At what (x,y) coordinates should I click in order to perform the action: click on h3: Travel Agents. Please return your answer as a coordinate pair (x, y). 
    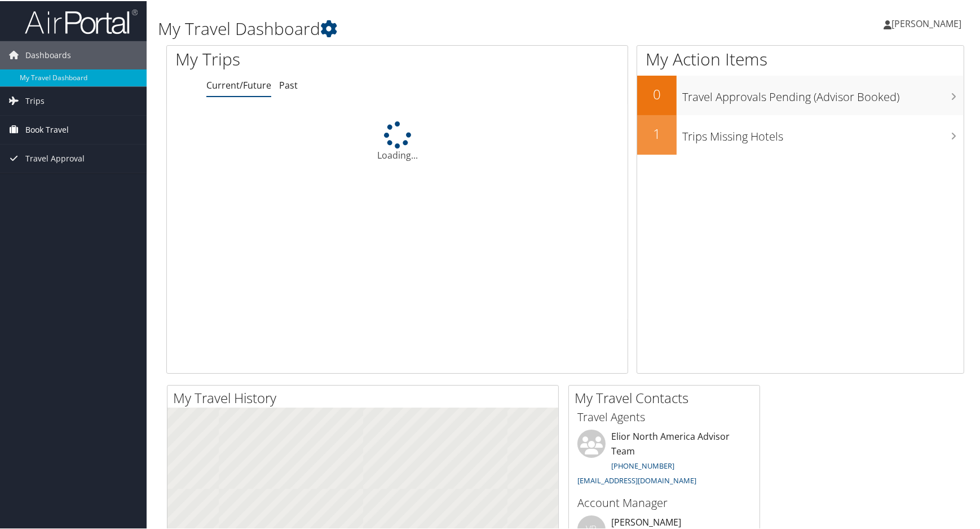
    Looking at the image, I should click on (664, 416).